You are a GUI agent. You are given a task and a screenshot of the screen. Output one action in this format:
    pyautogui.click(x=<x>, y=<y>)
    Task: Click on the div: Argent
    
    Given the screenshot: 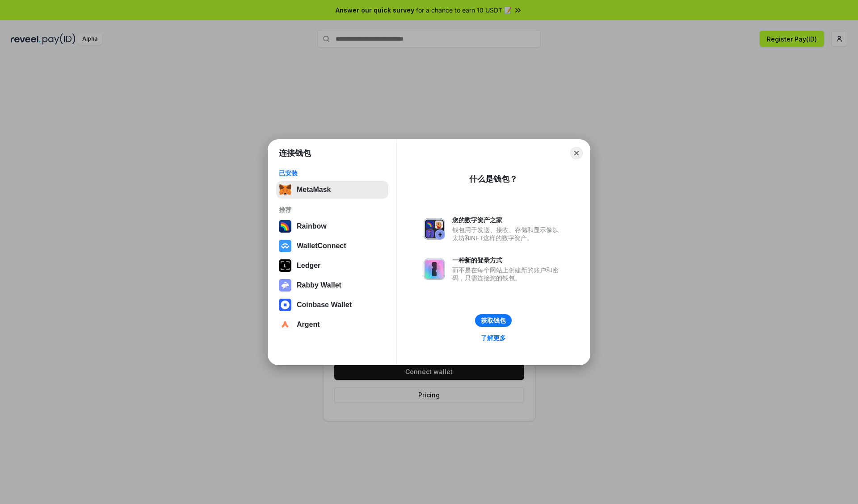 What is the action you would take?
    pyautogui.click(x=308, y=325)
    